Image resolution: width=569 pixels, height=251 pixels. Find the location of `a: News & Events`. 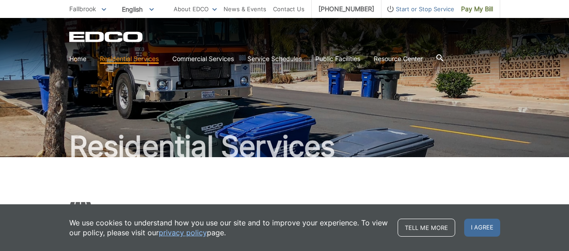

a: News & Events is located at coordinates (245, 9).